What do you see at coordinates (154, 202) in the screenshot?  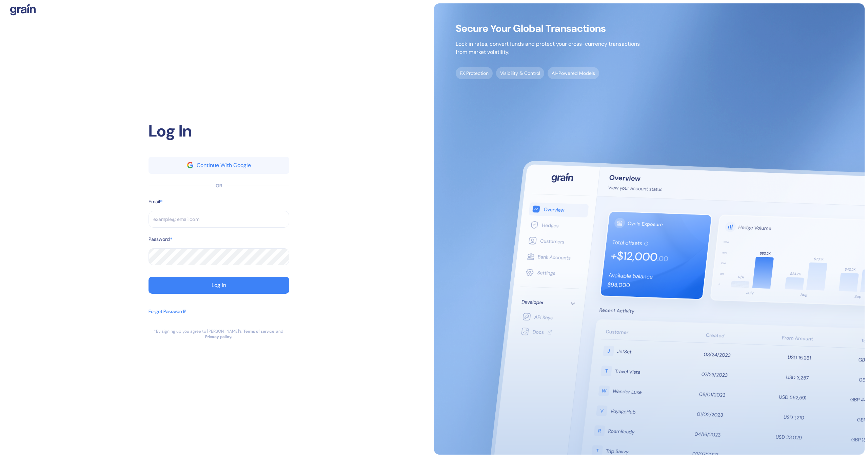 I see `label: Email` at bounding box center [154, 202].